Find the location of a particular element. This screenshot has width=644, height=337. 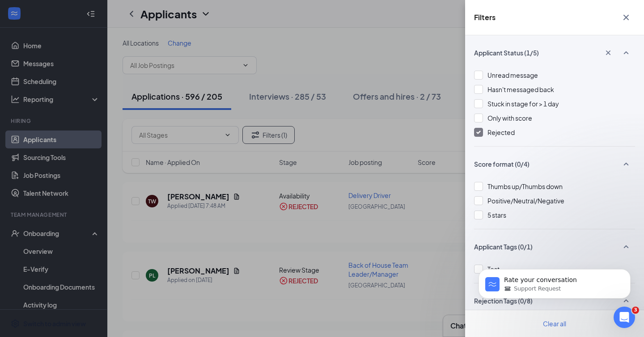

span: Applicant Status (1/5) is located at coordinates (506, 53).